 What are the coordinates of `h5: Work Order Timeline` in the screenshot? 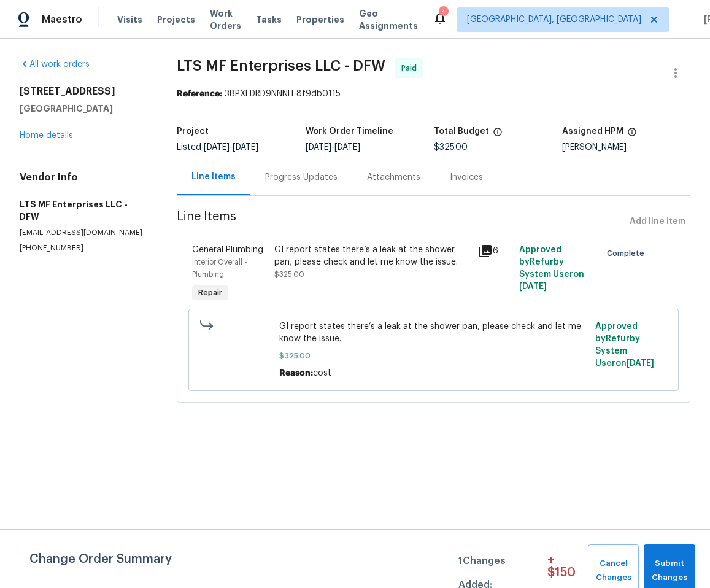 It's located at (349, 131).